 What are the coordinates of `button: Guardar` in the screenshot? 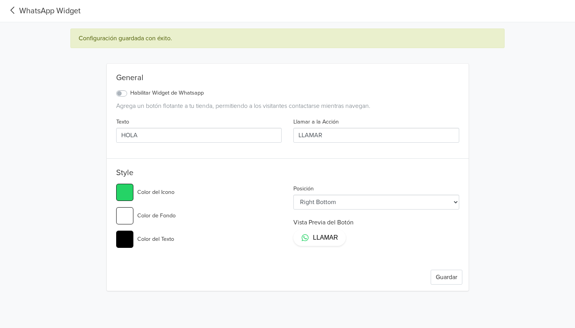 It's located at (446, 277).